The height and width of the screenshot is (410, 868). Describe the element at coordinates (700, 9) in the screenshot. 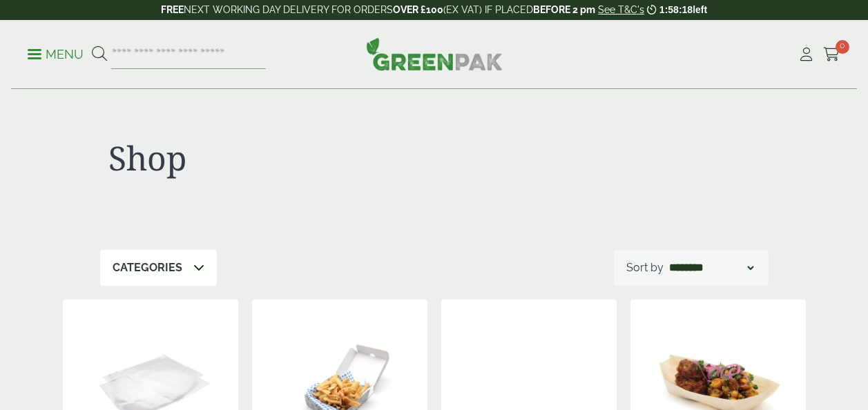

I see `span: left` at that location.